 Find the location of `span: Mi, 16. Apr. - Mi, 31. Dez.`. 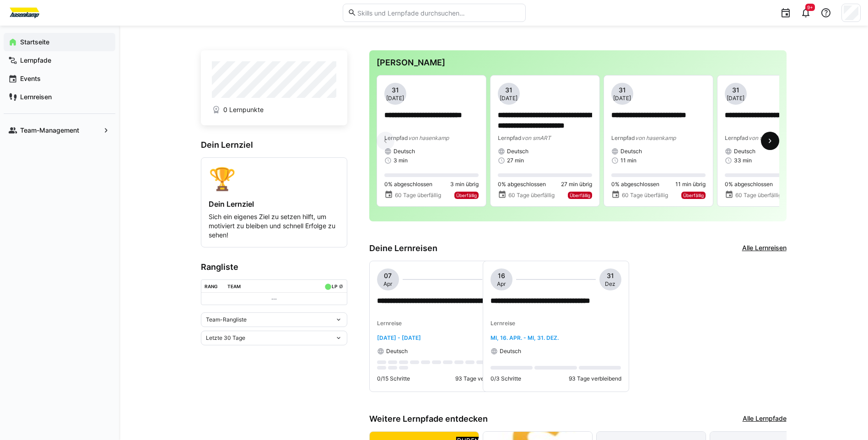

span: Mi, 16. Apr. - Mi, 31. Dez. is located at coordinates (525, 338).